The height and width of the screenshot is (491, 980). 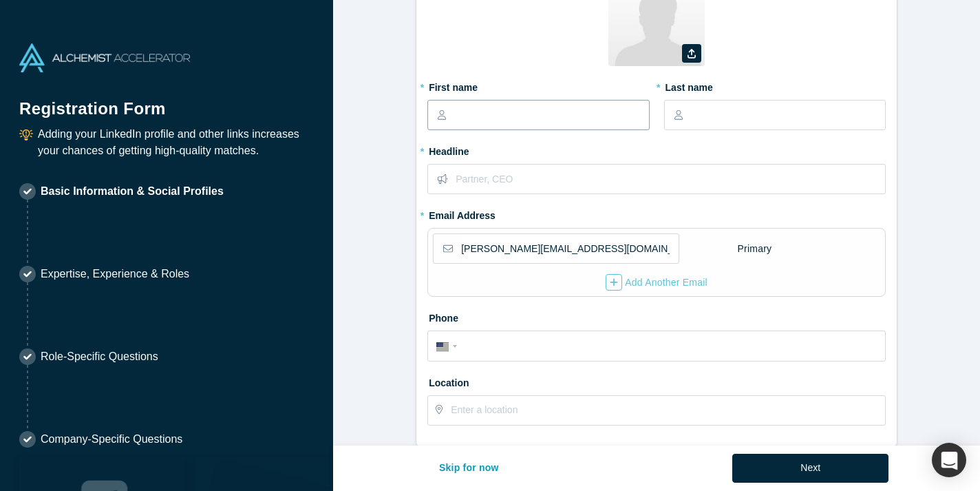 I want to click on label: Headline, so click(x=657, y=149).